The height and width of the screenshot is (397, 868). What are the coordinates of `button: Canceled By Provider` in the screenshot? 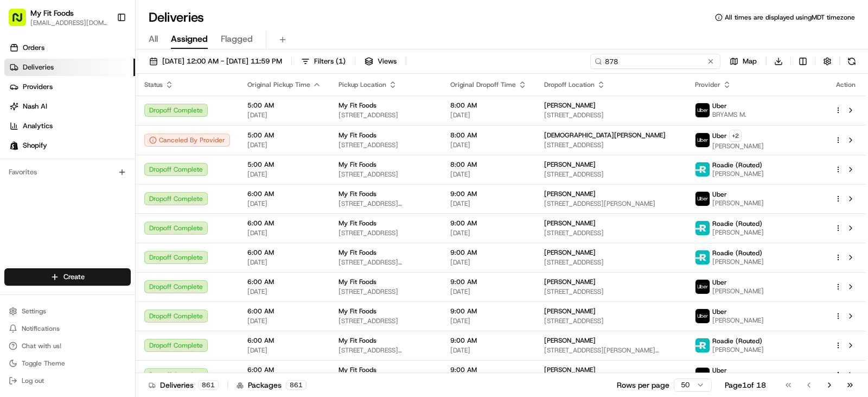 It's located at (187, 140).